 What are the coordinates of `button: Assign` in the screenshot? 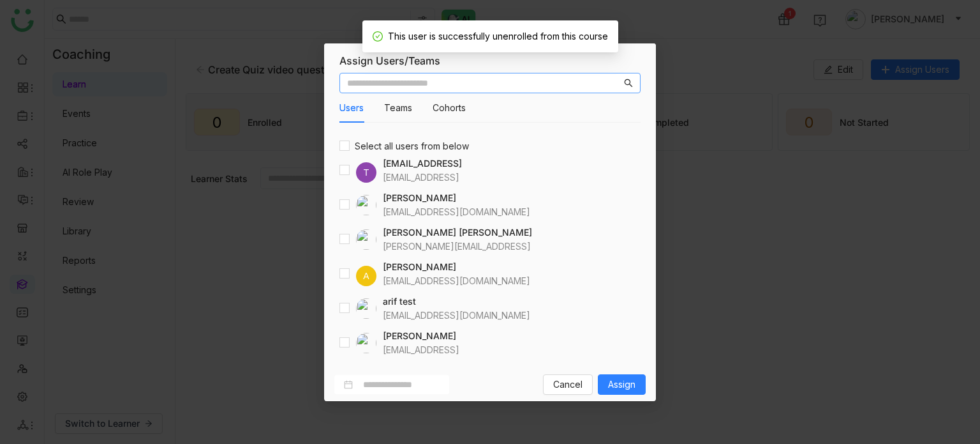 It's located at (621, 385).